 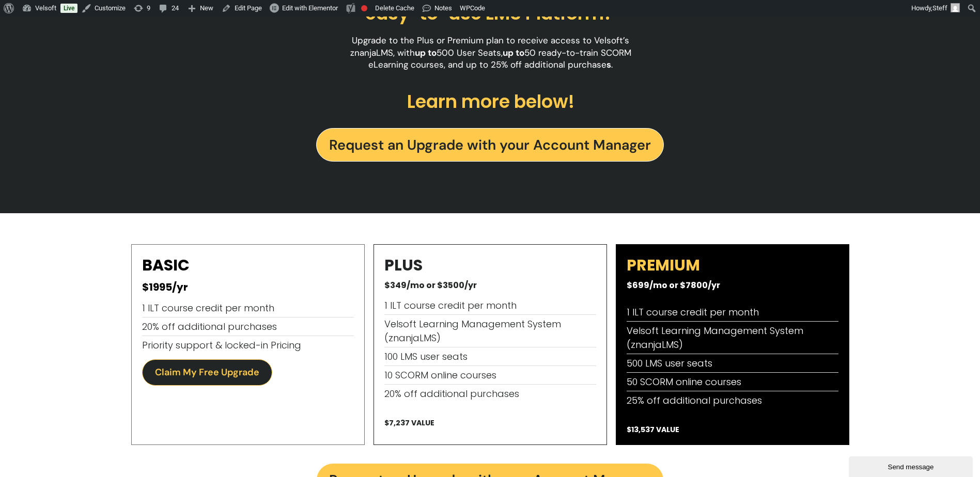 I want to click on span: Claim My Free Upgrade, so click(x=207, y=373).